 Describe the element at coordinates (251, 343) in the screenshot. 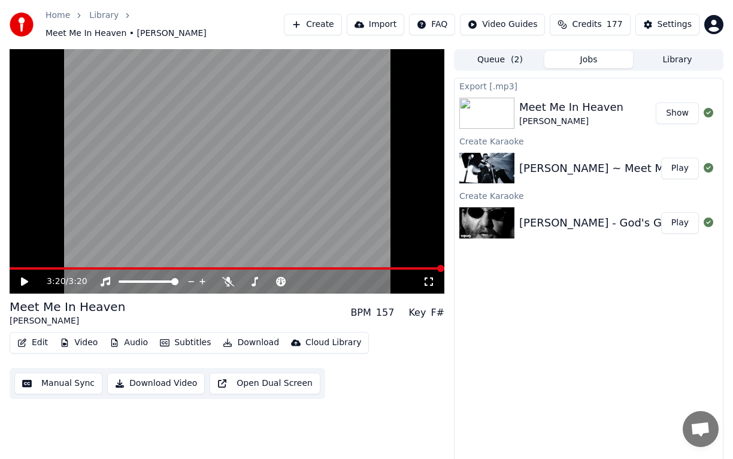

I see `button: Download` at that location.